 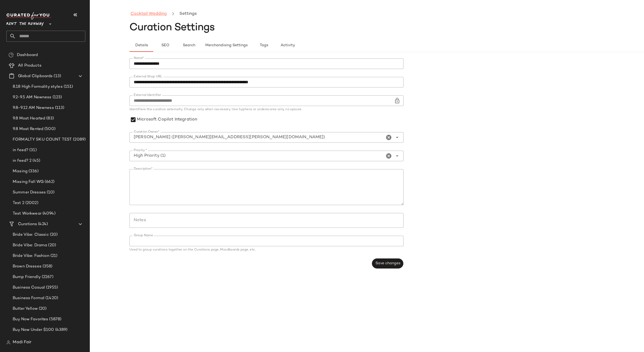 What do you see at coordinates (37, 86) in the screenshot?
I see `span: 8.18 High Formality styles` at bounding box center [37, 86].